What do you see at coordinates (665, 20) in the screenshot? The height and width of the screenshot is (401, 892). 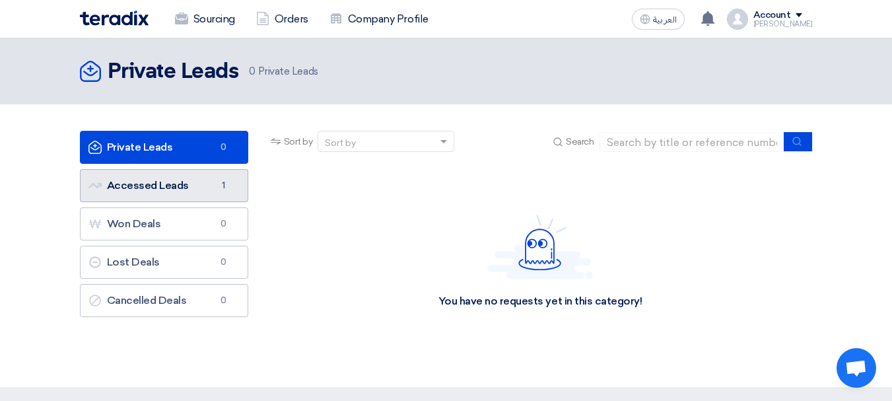 I see `span: العربية` at bounding box center [665, 20].